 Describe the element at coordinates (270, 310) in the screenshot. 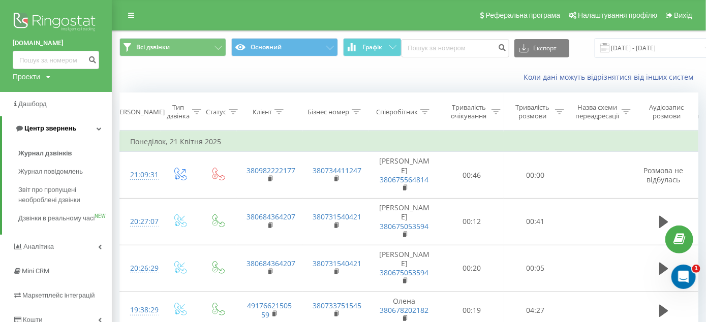

I see `a: 4917662150559` at that location.